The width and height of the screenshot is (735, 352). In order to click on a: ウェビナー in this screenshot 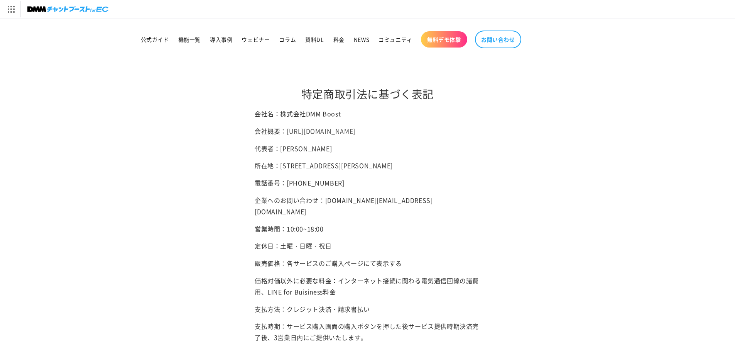, I will do `click(255, 39)`.